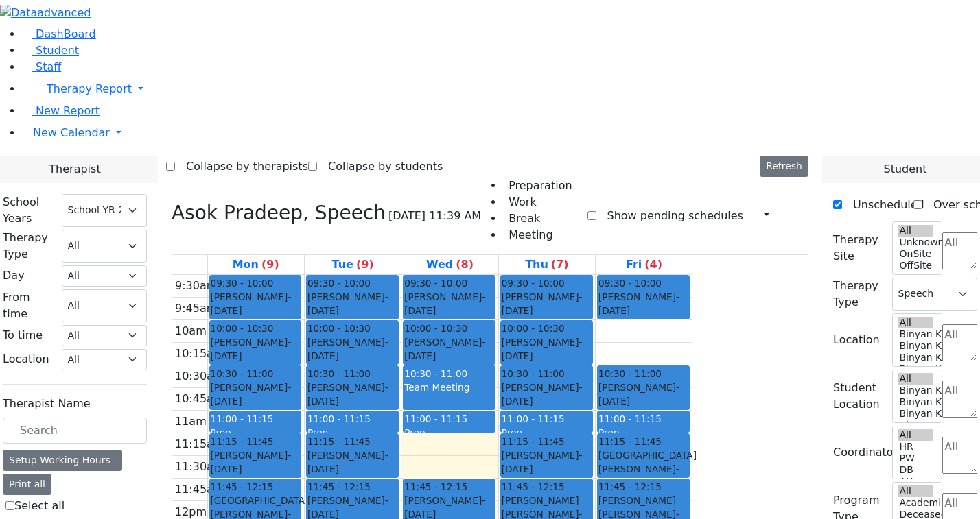 The image size is (980, 519). I want to click on div: Team Meeting, so click(449, 387).